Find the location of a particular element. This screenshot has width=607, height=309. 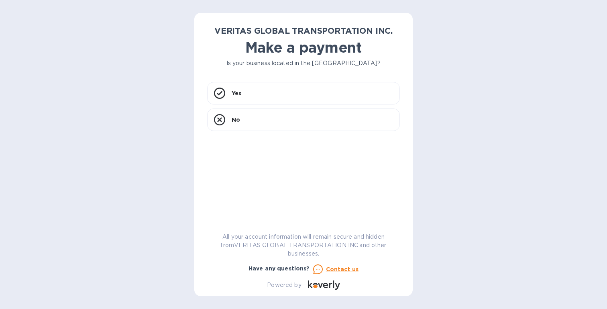

b: VERITAS GLOBAL TRANSPORTATION INC. is located at coordinates (303, 31).